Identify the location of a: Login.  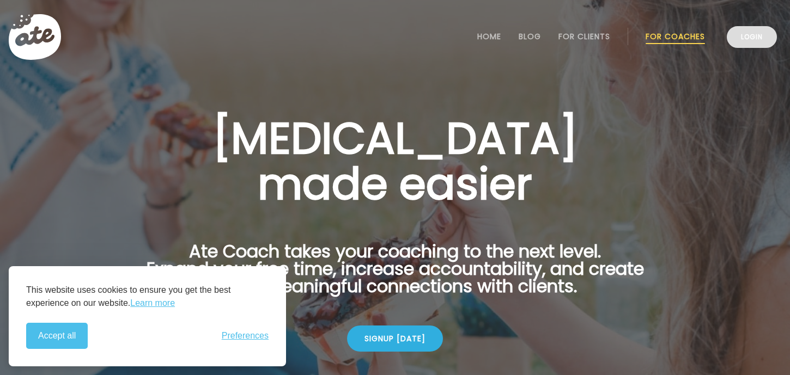
(752, 37).